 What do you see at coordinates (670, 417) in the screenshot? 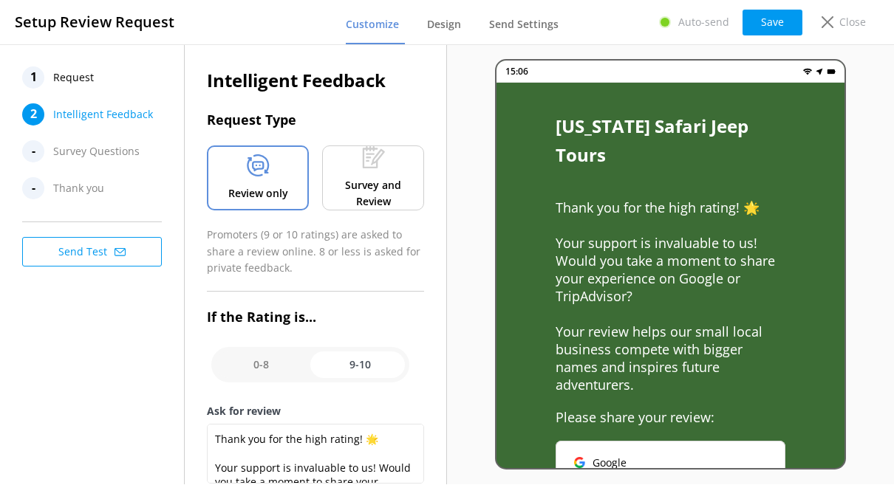
I see `p: Please share your review:` at bounding box center [670, 417].